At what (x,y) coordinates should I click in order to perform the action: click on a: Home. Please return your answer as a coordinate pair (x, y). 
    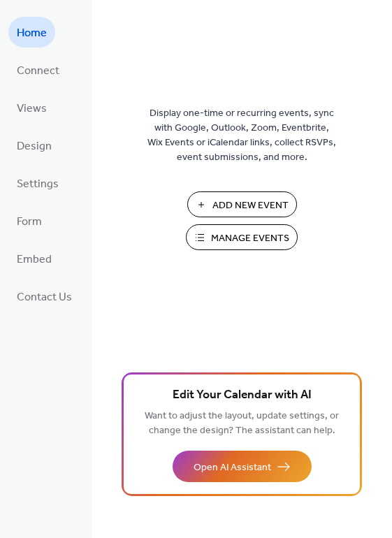
    Looking at the image, I should click on (31, 32).